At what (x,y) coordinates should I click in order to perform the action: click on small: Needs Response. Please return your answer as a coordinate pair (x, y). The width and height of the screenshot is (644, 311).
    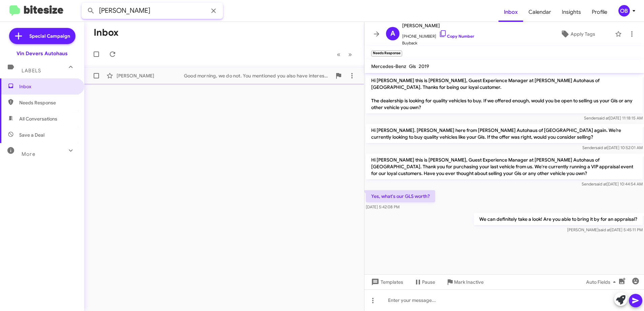
    Looking at the image, I should click on (387, 54).